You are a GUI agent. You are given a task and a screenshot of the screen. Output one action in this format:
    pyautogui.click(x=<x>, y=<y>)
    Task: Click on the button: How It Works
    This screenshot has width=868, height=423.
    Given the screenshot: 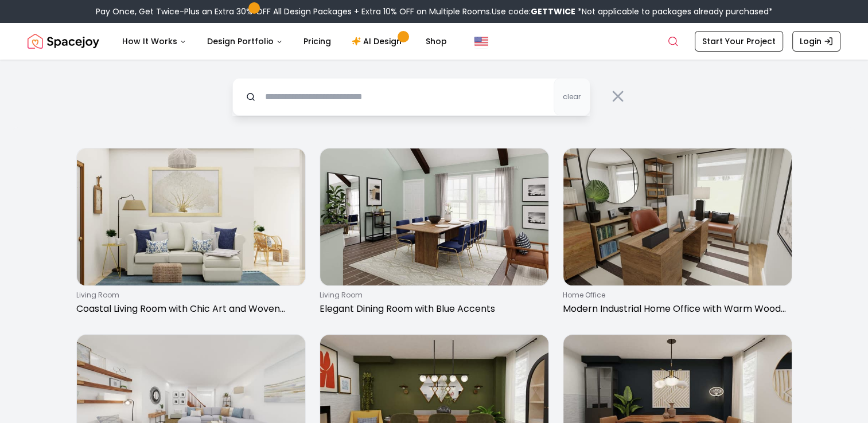 What is the action you would take?
    pyautogui.click(x=154, y=42)
    